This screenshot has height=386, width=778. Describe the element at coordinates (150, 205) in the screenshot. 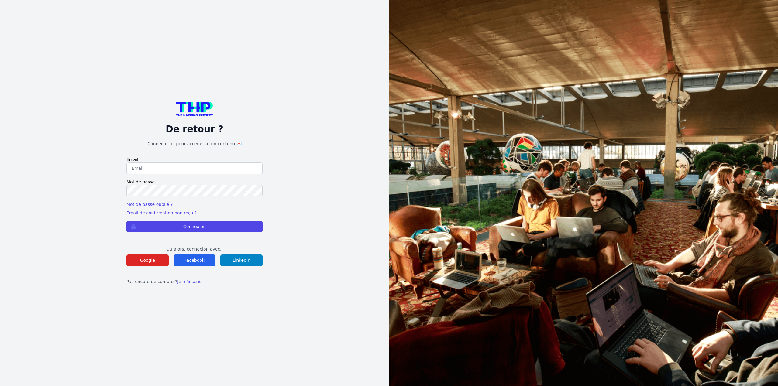

I see `a: Mot de passe oublié ?` at that location.